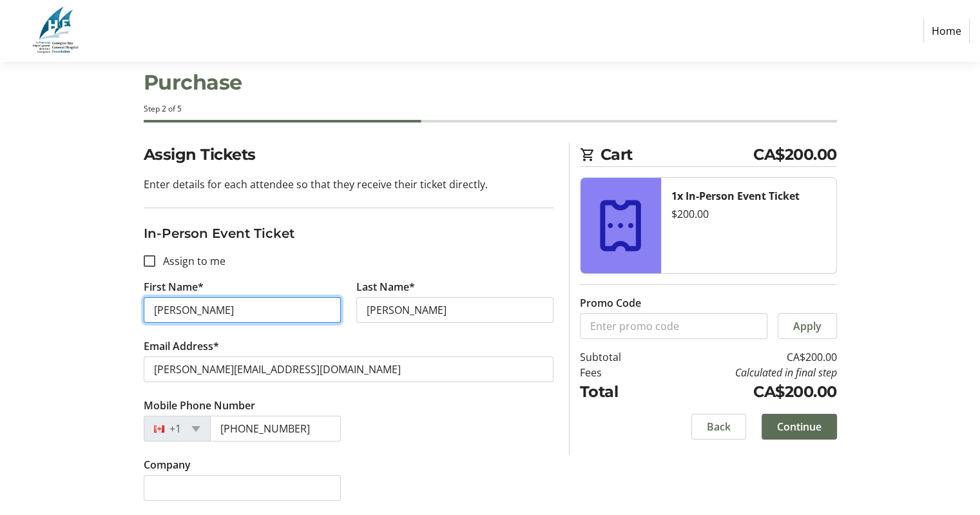 The image size is (980, 515). Describe the element at coordinates (610, 303) in the screenshot. I see `label: Promo Code` at that location.